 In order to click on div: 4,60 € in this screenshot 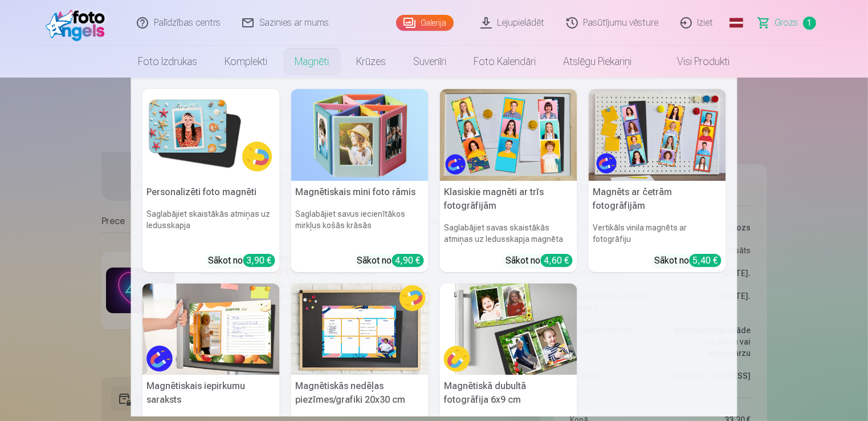, I will do `click(557, 260)`.